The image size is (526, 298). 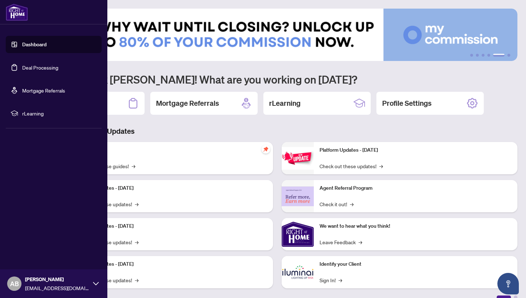 What do you see at coordinates (278, 131) in the screenshot?
I see `h3: Brokerage & Industry Updates` at bounding box center [278, 131].